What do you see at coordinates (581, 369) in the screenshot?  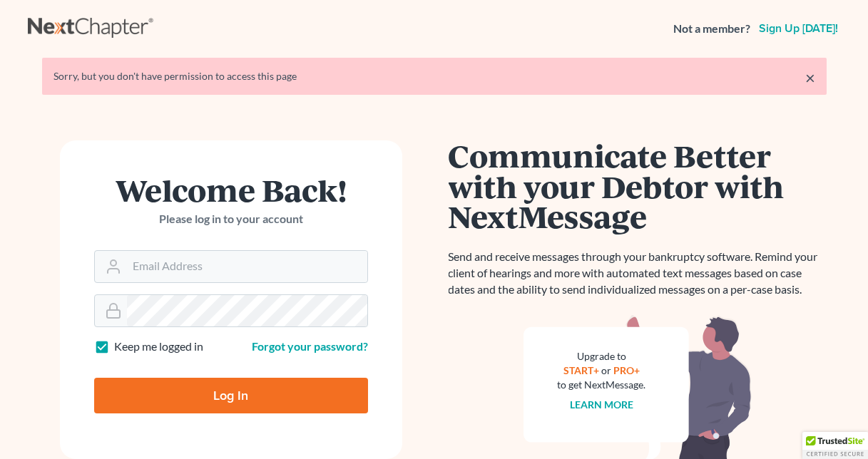 I see `a: START+` at bounding box center [581, 369].